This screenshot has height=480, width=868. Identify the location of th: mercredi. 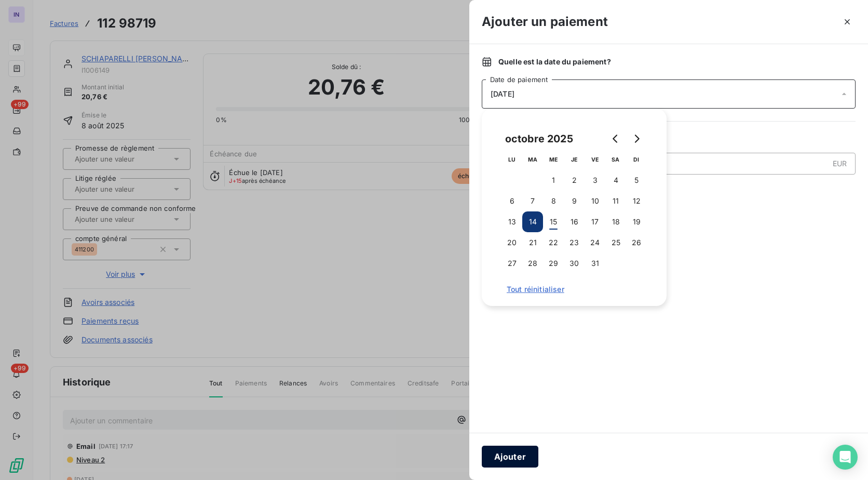
(554, 160).